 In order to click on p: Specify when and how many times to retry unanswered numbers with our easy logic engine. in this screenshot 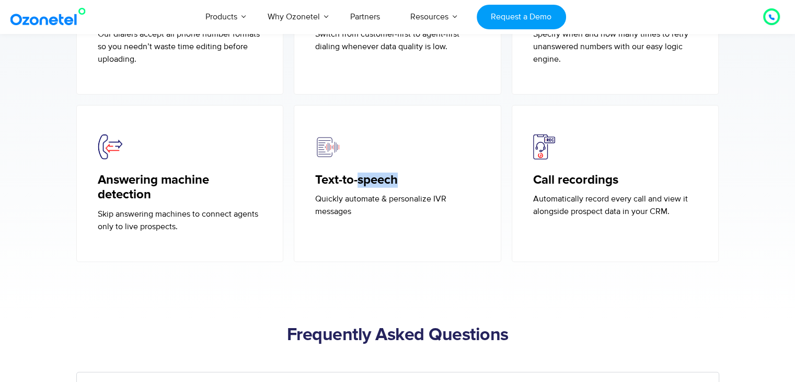, I will do `click(616, 47)`.